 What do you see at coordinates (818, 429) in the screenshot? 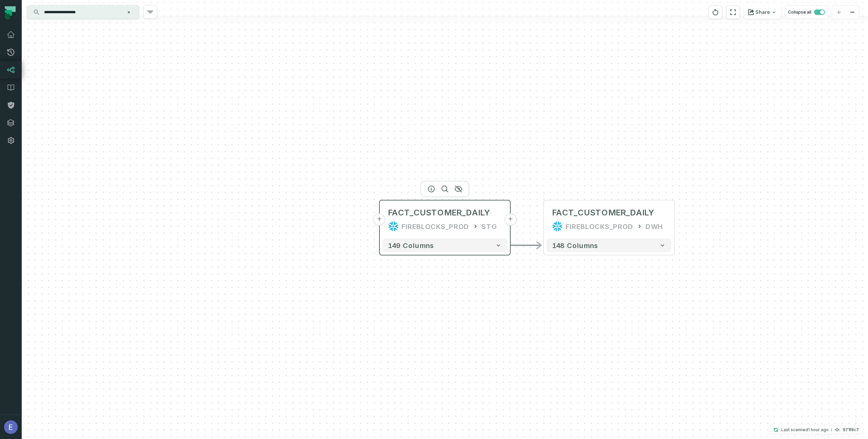
I see `relative-time: Sep 2, 2025, 2:22 PM GMT+3` at bounding box center [818, 429].